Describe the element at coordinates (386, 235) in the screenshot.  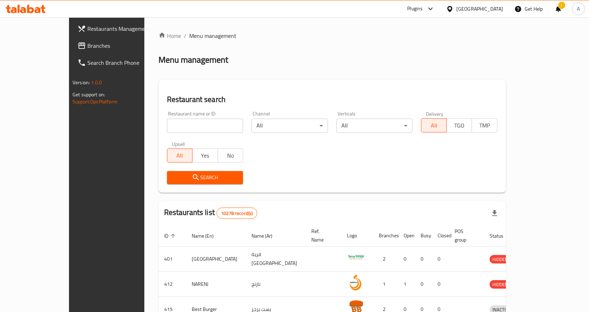
I see `th: Branches` at that location.